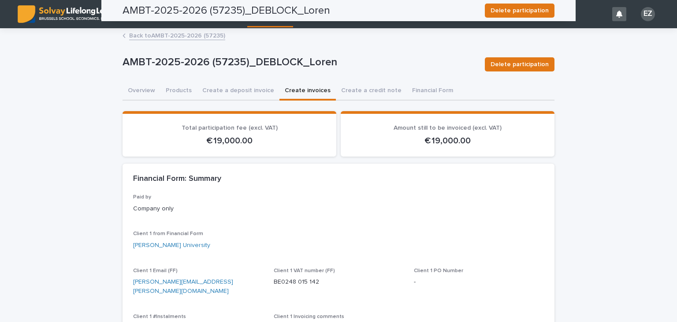 Image resolution: width=677 pixels, height=322 pixels. What do you see at coordinates (371, 91) in the screenshot?
I see `button: Create a credit note` at bounding box center [371, 91].